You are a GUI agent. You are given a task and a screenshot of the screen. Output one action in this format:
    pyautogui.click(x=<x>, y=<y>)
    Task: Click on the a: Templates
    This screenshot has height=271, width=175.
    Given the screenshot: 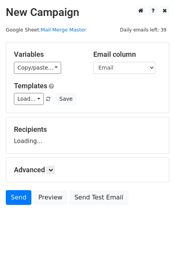 What is the action you would take?
    pyautogui.click(x=31, y=85)
    